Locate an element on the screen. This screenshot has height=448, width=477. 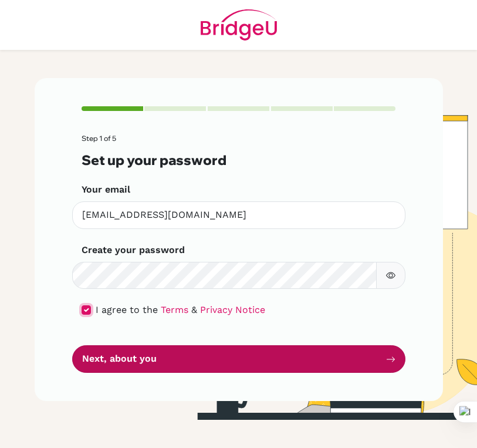
a: Privacy Notice is located at coordinates (233, 309).